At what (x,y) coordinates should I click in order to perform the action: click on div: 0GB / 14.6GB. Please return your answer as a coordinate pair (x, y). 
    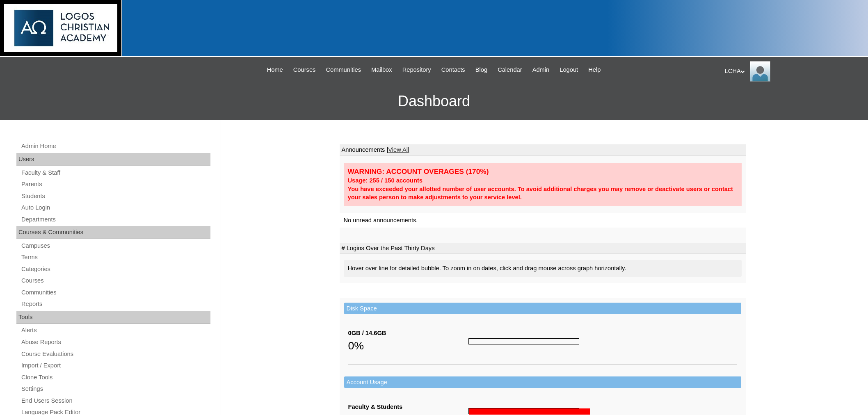
    Looking at the image, I should click on (408, 333).